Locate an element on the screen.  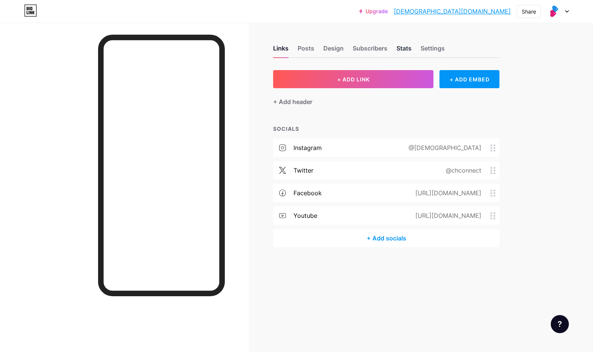
div: SOCIALS is located at coordinates (386, 129).